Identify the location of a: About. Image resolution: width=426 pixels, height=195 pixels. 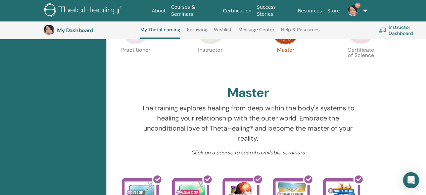
(159, 11).